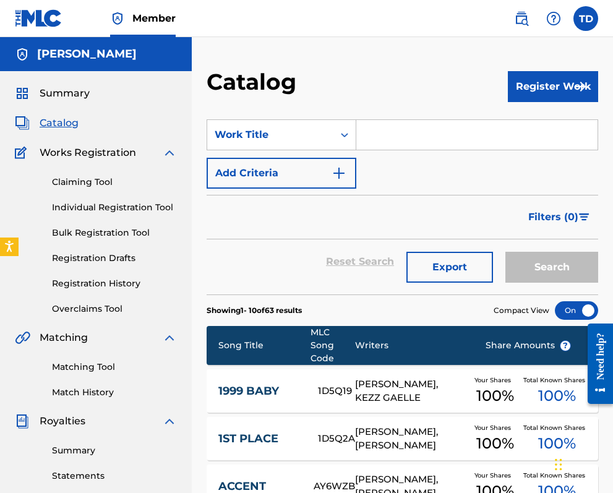 The height and width of the screenshot is (493, 613). What do you see at coordinates (339, 173) in the screenshot?
I see `img: 9d2ae6d4665cec9f34b9.svg` at bounding box center [339, 173].